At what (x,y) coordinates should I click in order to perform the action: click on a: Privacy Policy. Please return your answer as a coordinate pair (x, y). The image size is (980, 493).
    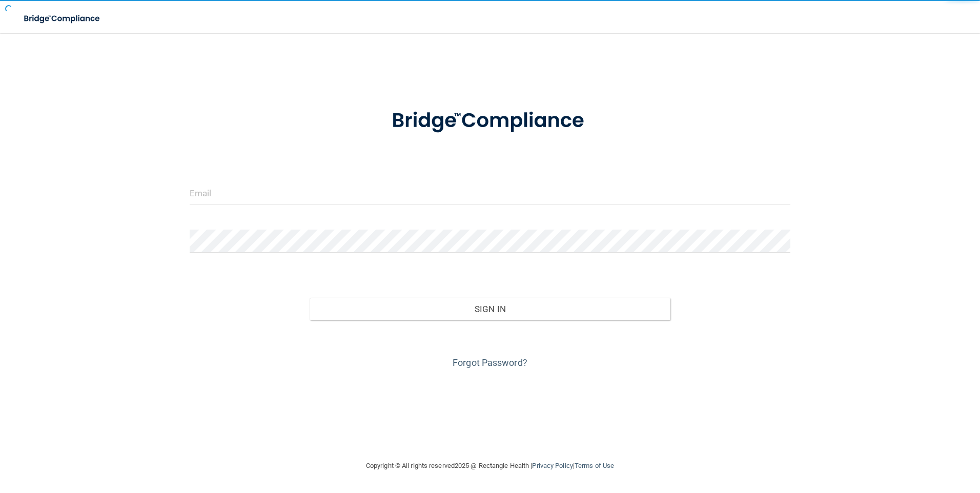
    Looking at the image, I should click on (552, 466).